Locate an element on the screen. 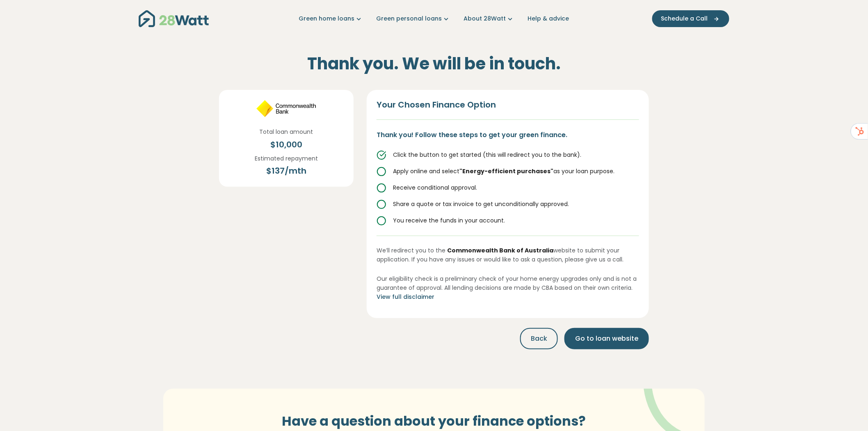 The image size is (868, 431). strong: Commonwealth Bank of Australia is located at coordinates (500, 250).